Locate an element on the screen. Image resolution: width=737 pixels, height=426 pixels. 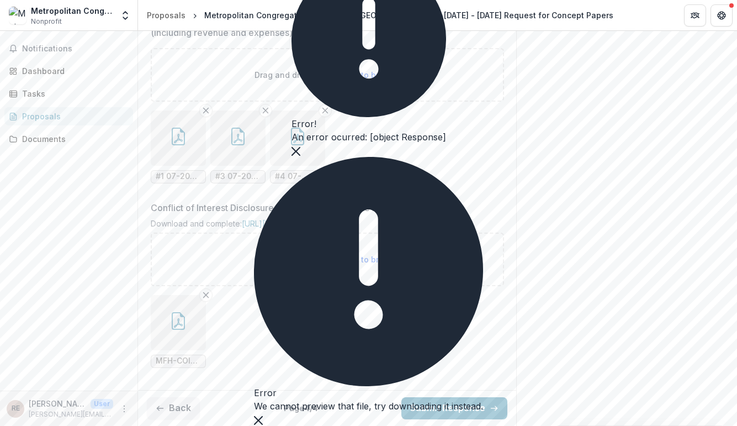
button: Notifications is located at coordinates (68, 49).